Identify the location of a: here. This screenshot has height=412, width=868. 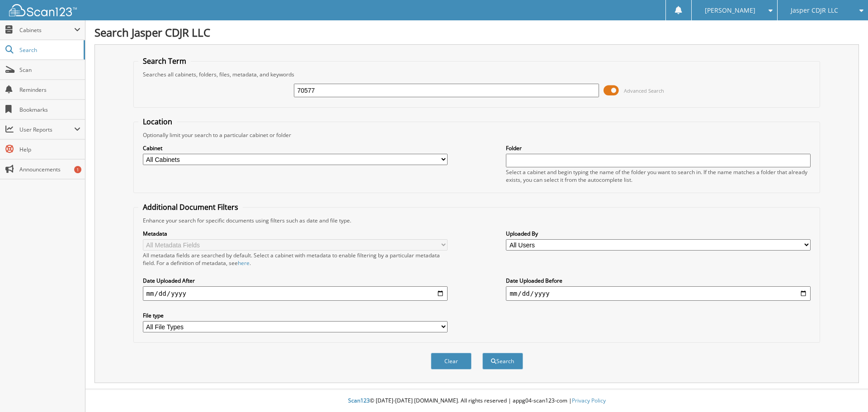
(244, 263).